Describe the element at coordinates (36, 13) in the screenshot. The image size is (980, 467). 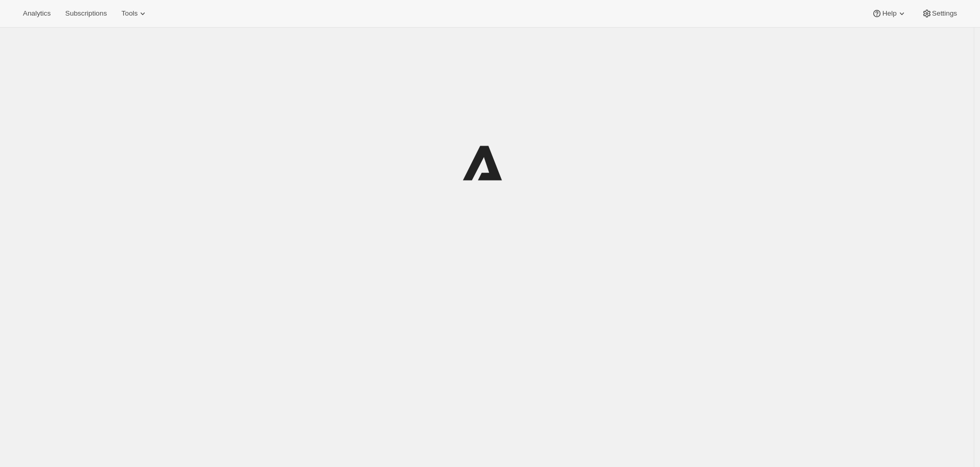
I see `button: Analytics` at that location.